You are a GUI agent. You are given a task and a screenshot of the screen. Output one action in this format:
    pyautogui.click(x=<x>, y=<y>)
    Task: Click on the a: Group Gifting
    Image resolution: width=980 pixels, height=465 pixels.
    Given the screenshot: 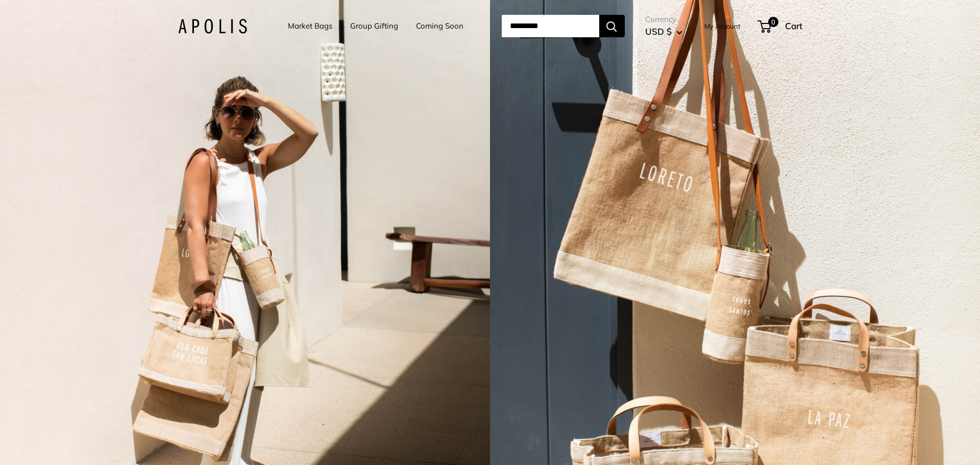 What is the action you would take?
    pyautogui.click(x=374, y=26)
    